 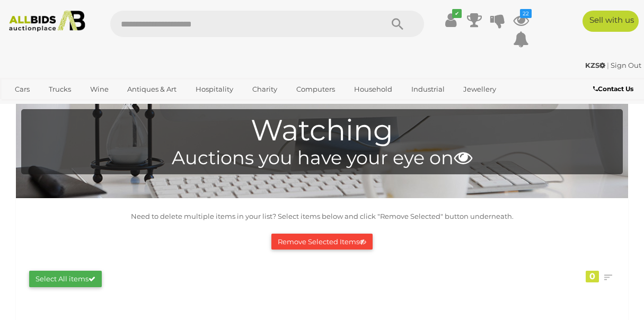 I want to click on a: Cars, so click(x=22, y=89).